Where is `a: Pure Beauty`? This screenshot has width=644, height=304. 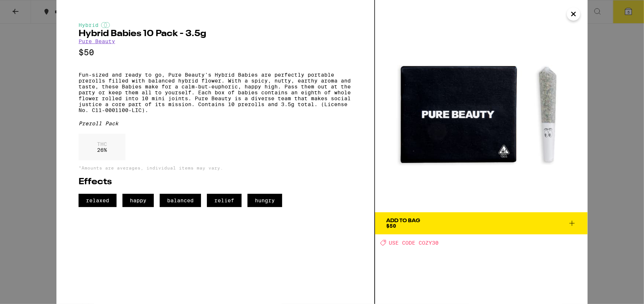
a: Pure Beauty is located at coordinates (96, 41).